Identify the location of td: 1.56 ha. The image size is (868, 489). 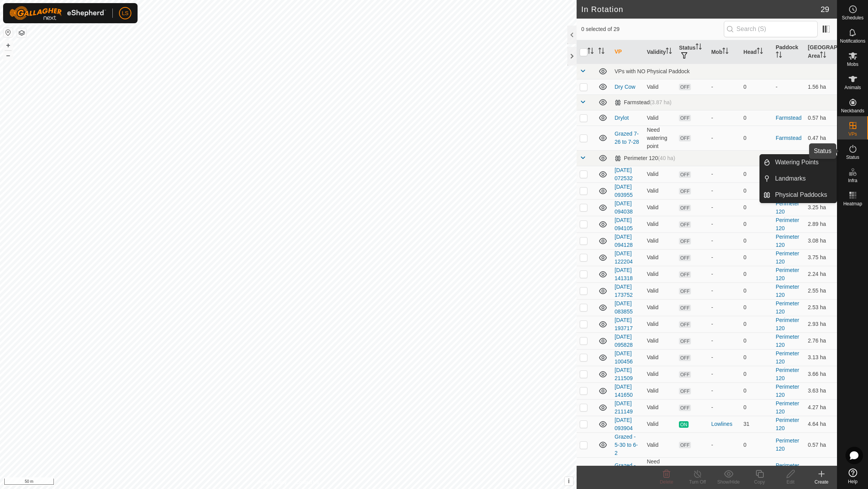
(821, 87).